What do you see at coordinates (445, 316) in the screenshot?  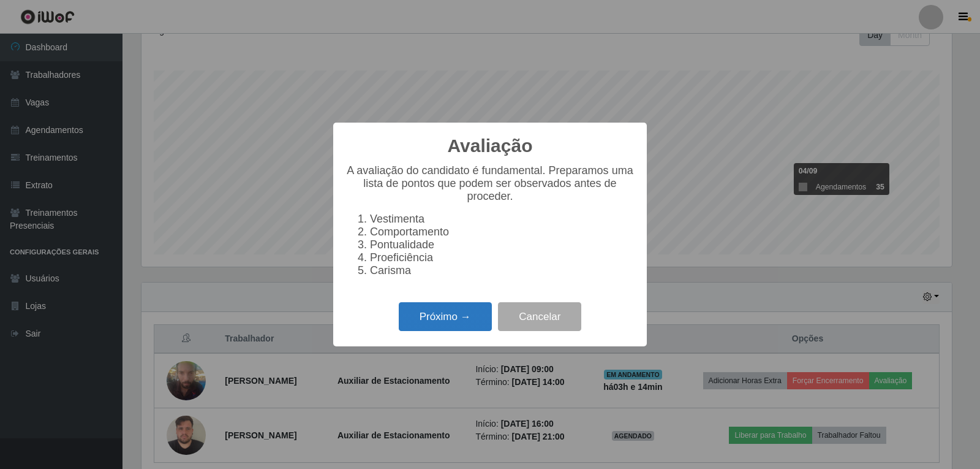 I see `button: Próximo →` at bounding box center [445, 316].